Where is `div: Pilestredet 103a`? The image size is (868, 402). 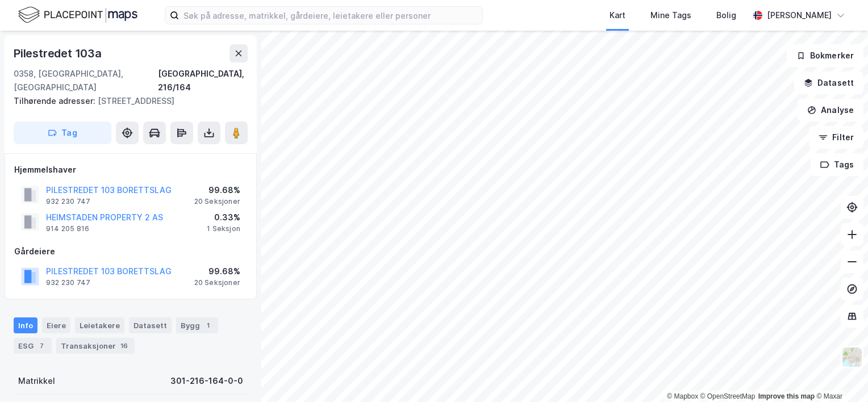 div: Pilestredet 103a is located at coordinates (59, 53).